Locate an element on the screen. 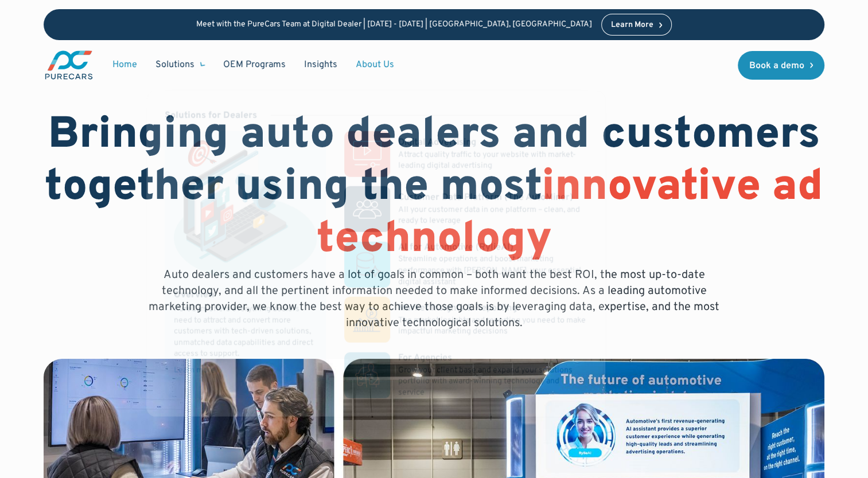 This screenshot has height=478, width=868. a: About Us is located at coordinates (375, 65).